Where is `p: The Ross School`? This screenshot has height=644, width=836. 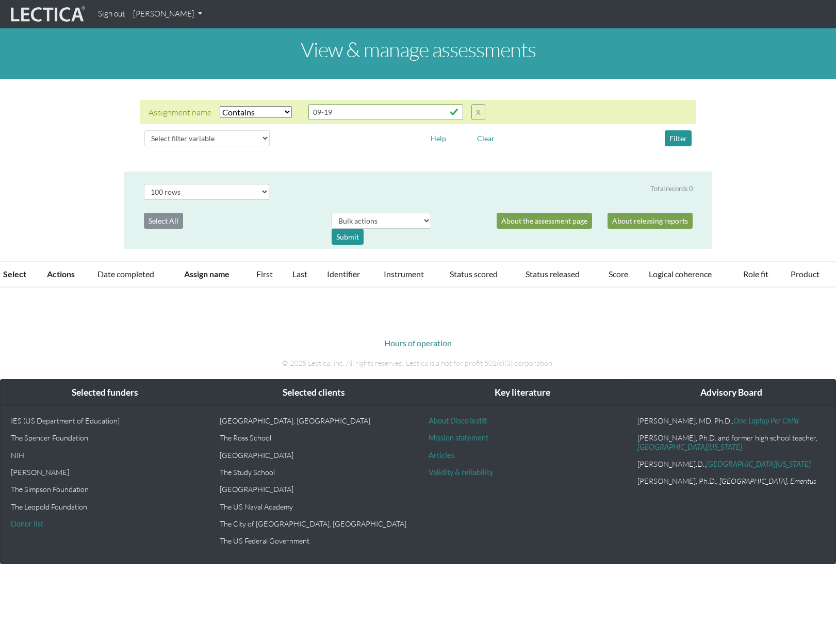 p: The Ross School is located at coordinates (313, 438).